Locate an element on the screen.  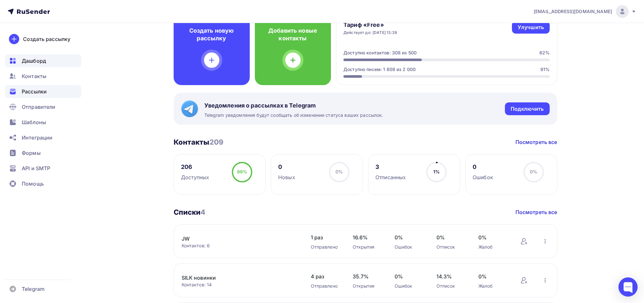
span: 35.7% is located at coordinates (367, 277).